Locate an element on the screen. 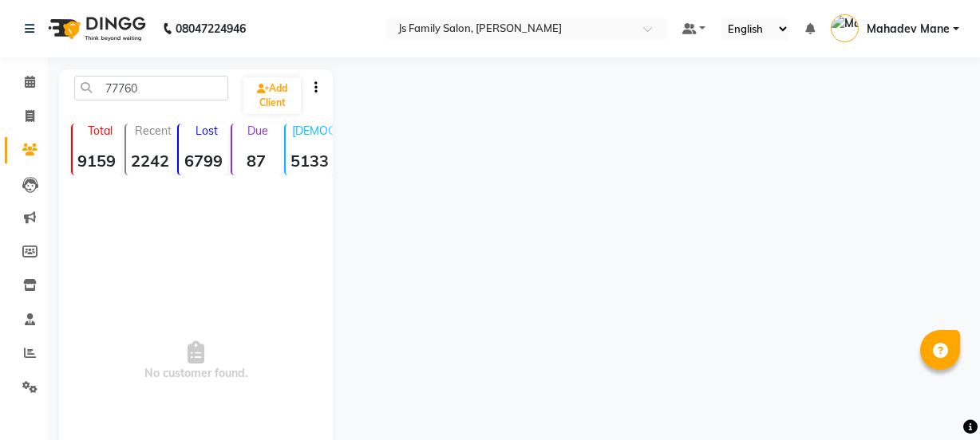 The width and height of the screenshot is (980, 440). p: Recent is located at coordinates (154, 131).